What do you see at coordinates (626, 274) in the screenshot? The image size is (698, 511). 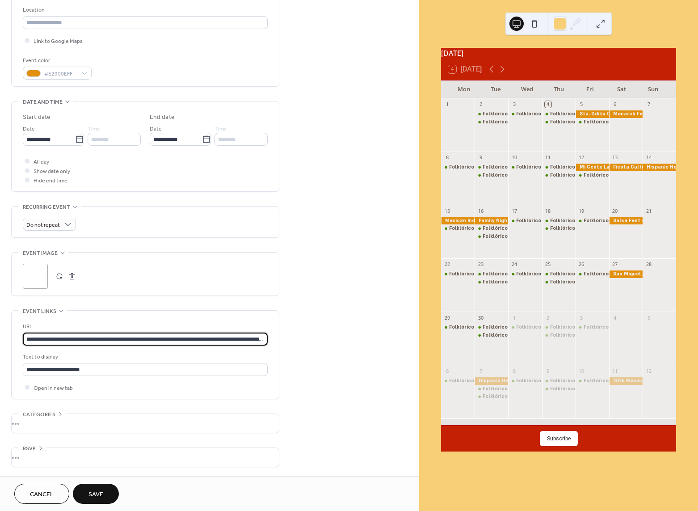 I see `div: San Miguel A. Celebration @ 5 pm` at bounding box center [626, 274].